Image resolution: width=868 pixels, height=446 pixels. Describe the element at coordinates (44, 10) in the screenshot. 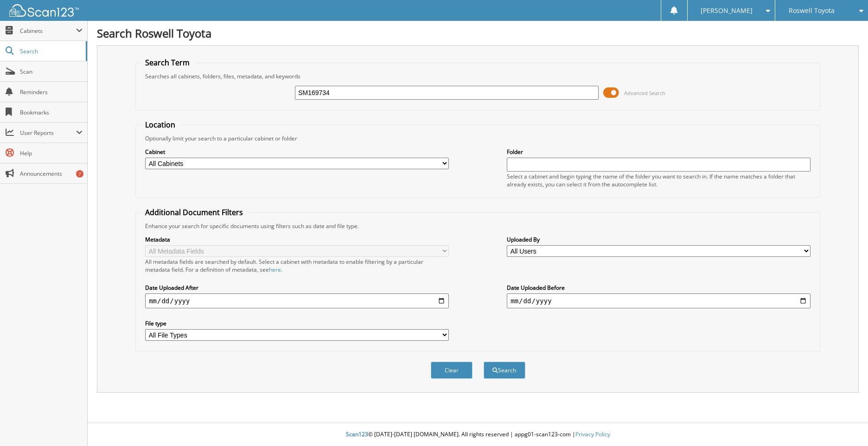

I see `img: scan123-logo-white.svg` at that location.